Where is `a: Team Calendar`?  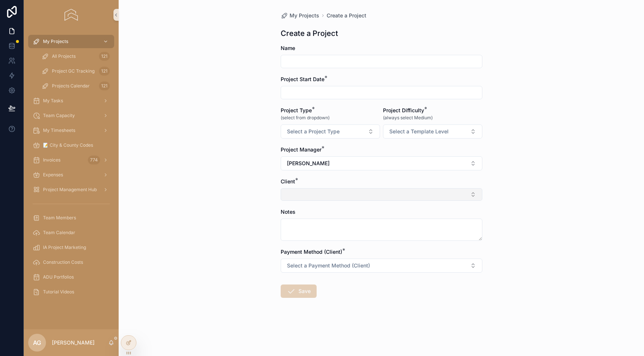 a: Team Calendar is located at coordinates (71, 233).